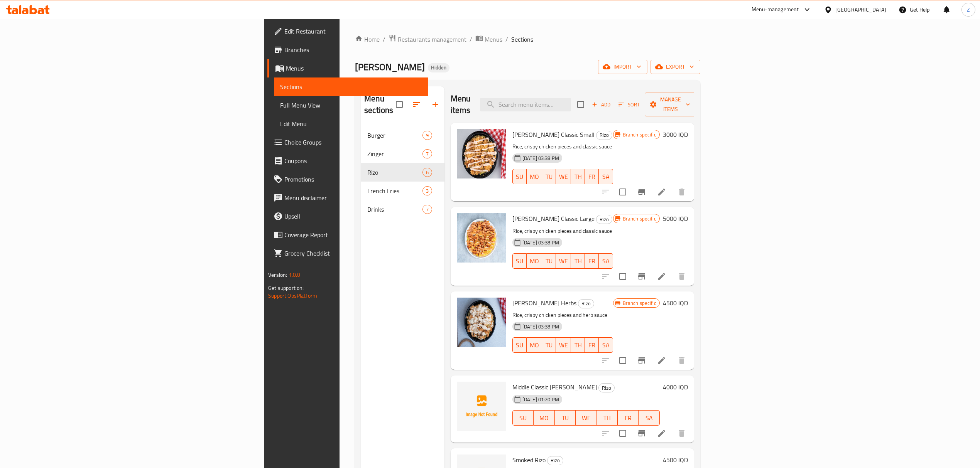  I want to click on span: Restaurants management, so click(432, 40).